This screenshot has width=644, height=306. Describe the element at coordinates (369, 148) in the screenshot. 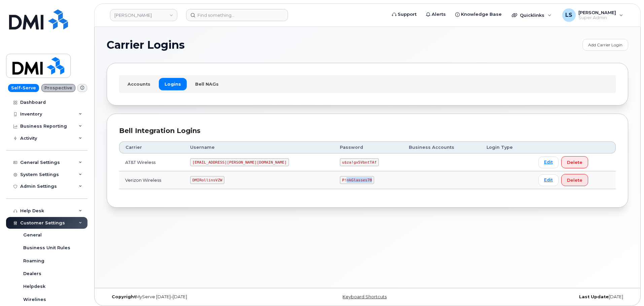

I see `th: Password` at that location.